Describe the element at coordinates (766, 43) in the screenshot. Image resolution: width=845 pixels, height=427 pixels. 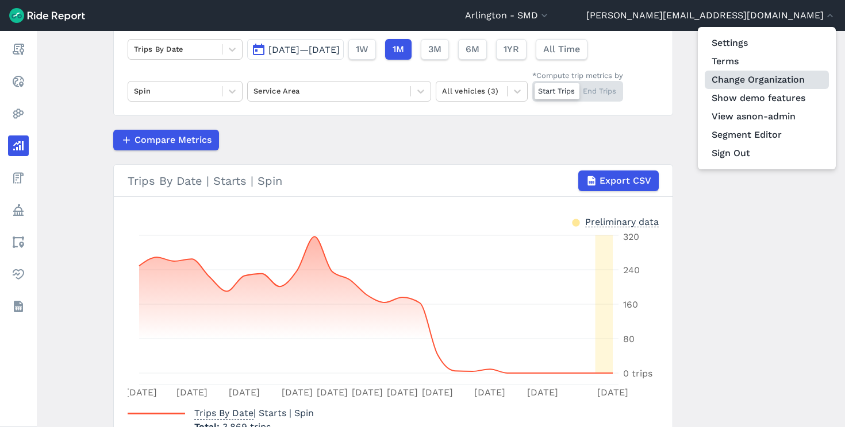
I see `a: Settings` at that location.